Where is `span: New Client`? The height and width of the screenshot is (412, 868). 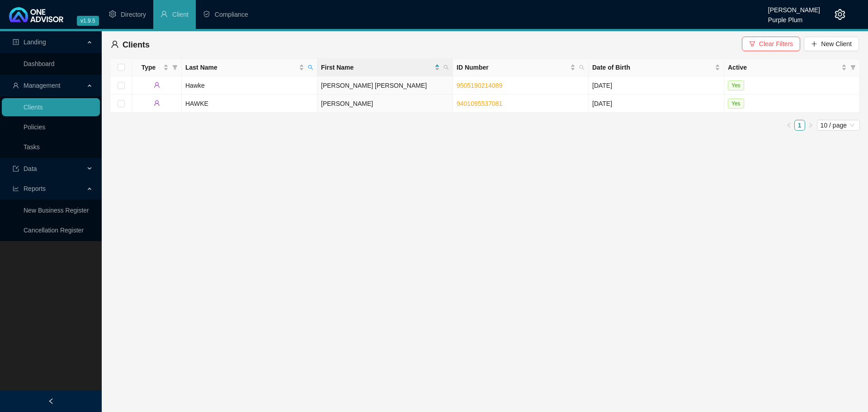
span: New Client is located at coordinates (836, 44).